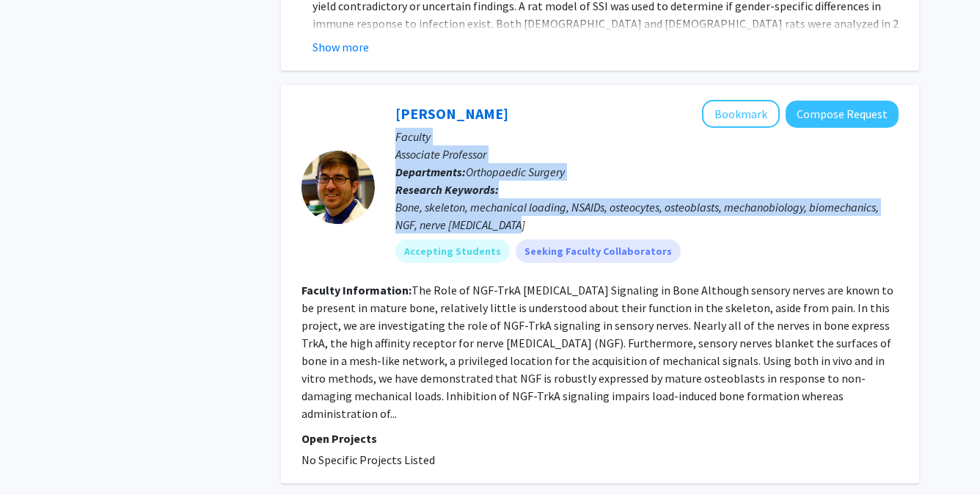 Image resolution: width=980 pixels, height=495 pixels. What do you see at coordinates (741, 113) in the screenshot?
I see `button: Add Ryan Tomlinson to Bookmarks` at bounding box center [741, 113].